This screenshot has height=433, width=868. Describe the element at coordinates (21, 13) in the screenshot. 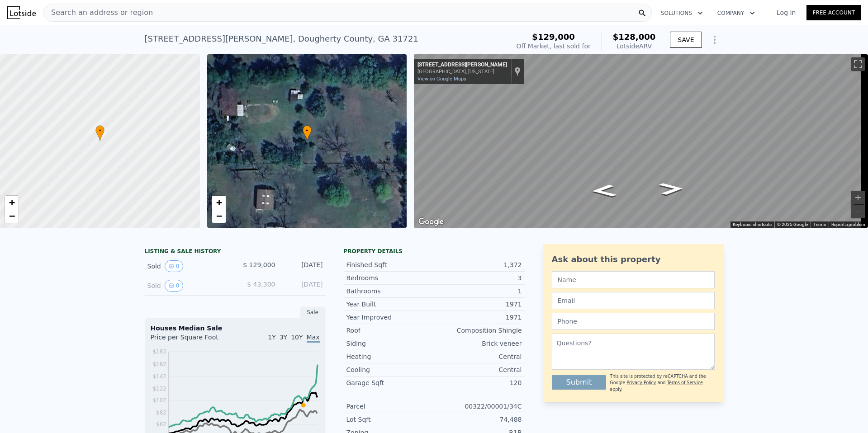

I see `img: Lotside` at that location.